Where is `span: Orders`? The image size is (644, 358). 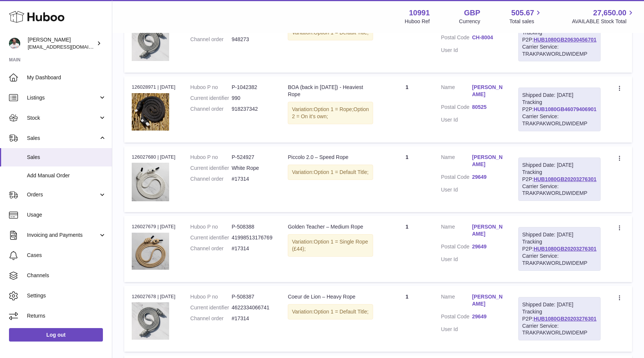
span: Orders is located at coordinates (63, 194).